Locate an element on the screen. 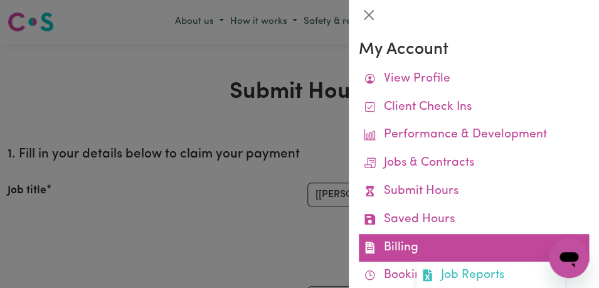 The height and width of the screenshot is (288, 599). a: Jobs & Contracts is located at coordinates (474, 163).